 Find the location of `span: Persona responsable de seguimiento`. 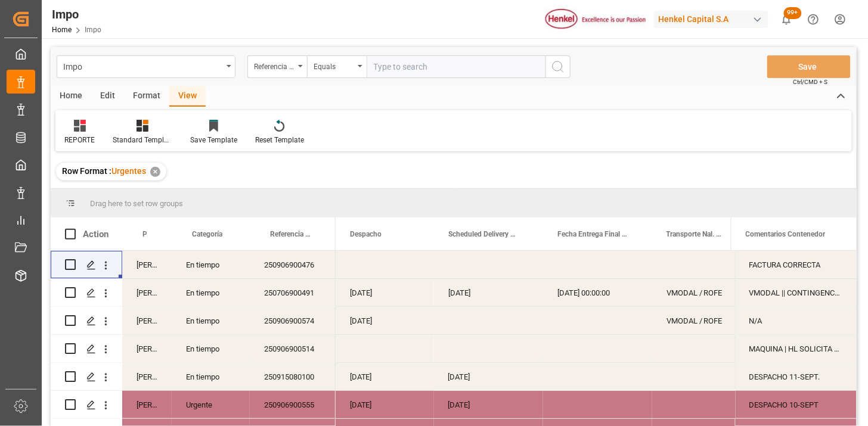

span: Persona responsable de seguimiento is located at coordinates (144, 234).